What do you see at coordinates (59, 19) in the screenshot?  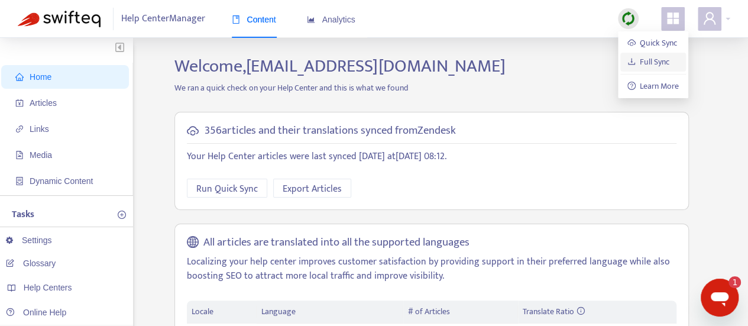 I see `img: Swifteq` at bounding box center [59, 19].